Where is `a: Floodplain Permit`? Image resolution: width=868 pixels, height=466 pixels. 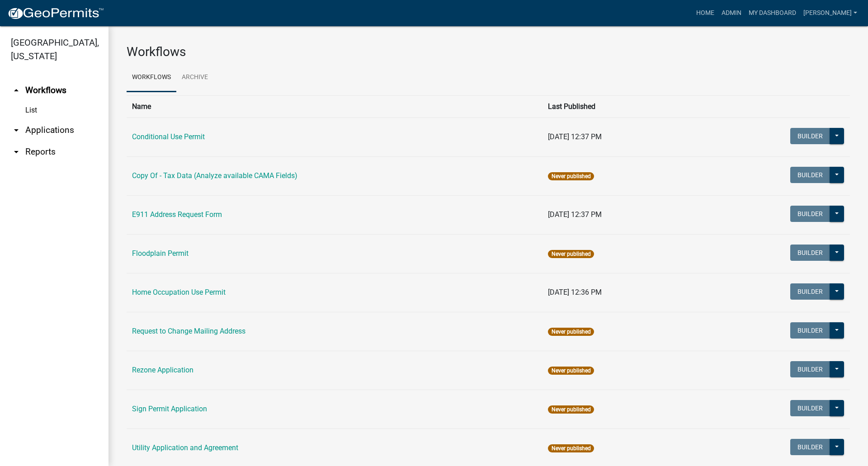 a: Floodplain Permit is located at coordinates (160, 253).